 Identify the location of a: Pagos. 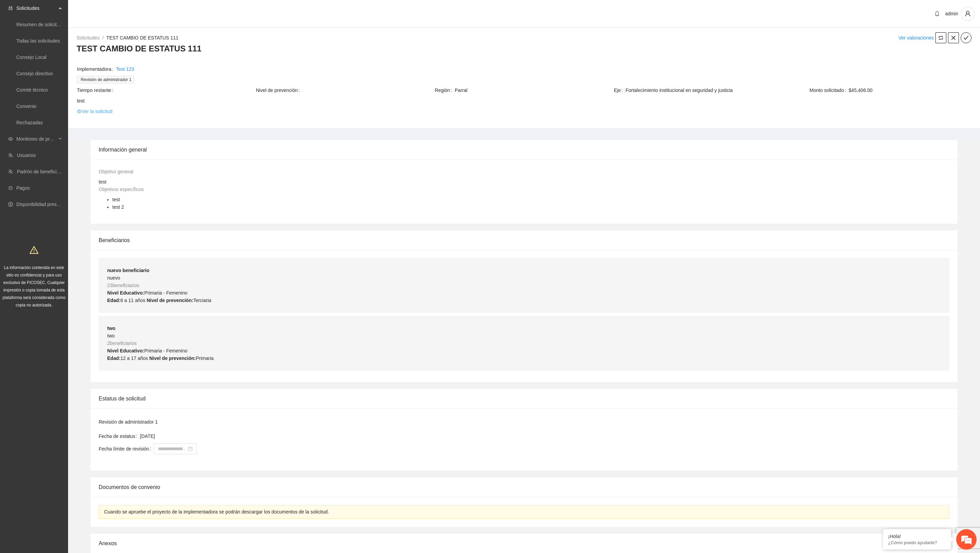
(23, 188).